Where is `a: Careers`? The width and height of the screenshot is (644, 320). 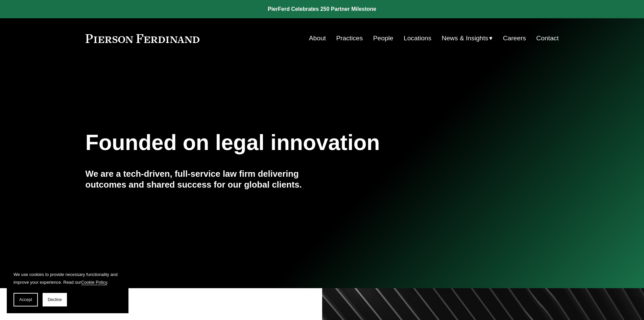 a: Careers is located at coordinates (514, 38).